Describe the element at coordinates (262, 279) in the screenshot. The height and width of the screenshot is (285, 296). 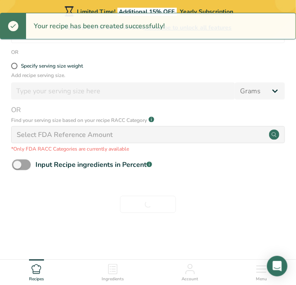
I see `span: Menu` at that location.